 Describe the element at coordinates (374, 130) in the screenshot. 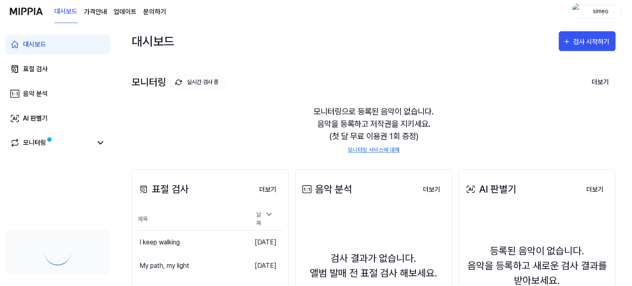

I see `div: 모니터링으로 등록된 음악이 없습니다. 음악을 등록하고 저작권을 지키세요. (첫 달 무료 이용권 1회 증정)` at that location.